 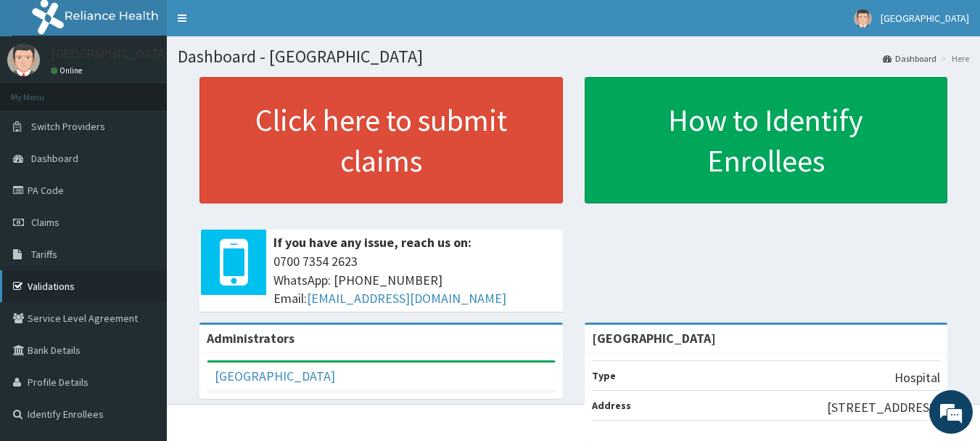 What do you see at coordinates (766, 140) in the screenshot?
I see `a: How to Identify Enrollees` at bounding box center [766, 140].